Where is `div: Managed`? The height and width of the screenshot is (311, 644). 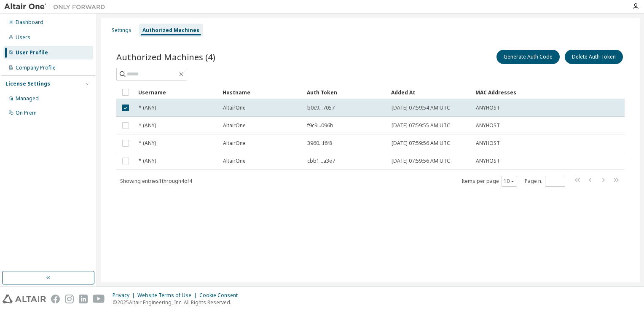
div: Managed is located at coordinates (27, 99).